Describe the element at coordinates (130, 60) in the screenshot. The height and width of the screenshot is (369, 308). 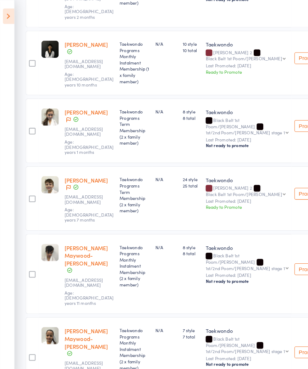
I see `div: Taekwondo Programs Monthly Instalment Membership (1 x family member)` at that location.